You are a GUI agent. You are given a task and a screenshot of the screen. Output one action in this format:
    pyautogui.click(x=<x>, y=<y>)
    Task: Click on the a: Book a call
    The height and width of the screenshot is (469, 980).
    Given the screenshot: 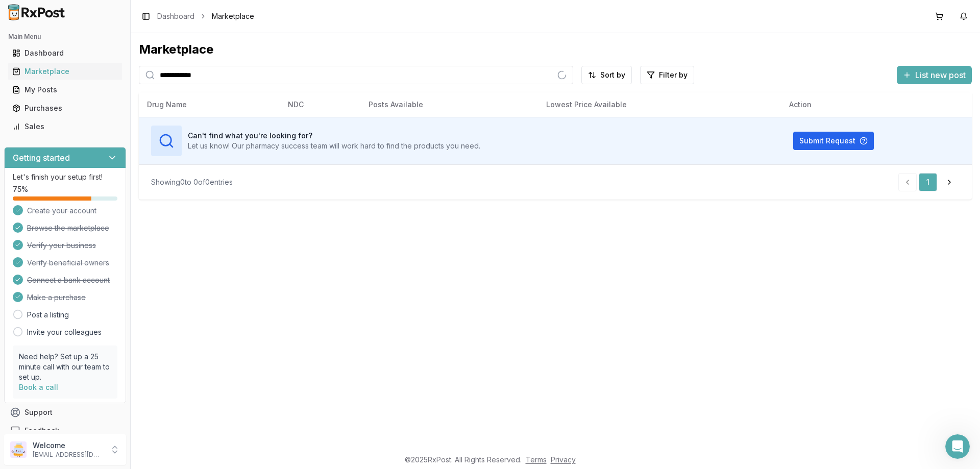 What is the action you would take?
    pyautogui.click(x=38, y=387)
    